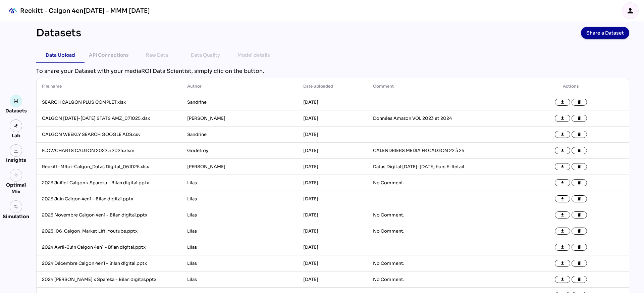 The height and width of the screenshot is (293, 644). Describe the element at coordinates (109, 231) in the screenshot. I see `td: 2023_06_Calgon_Market Lift_Youtube.pptx` at that location.